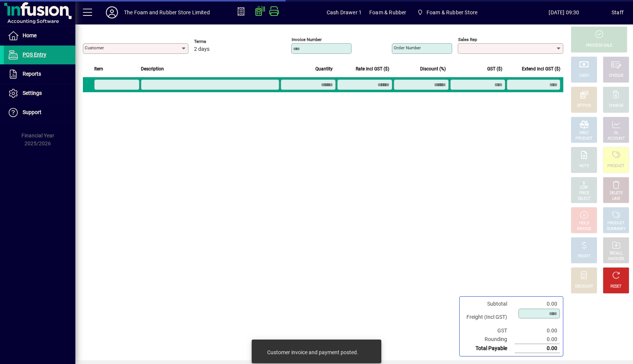 The height and width of the screenshot is (364, 633). Describe the element at coordinates (584, 166) in the screenshot. I see `div: NOTE` at that location.